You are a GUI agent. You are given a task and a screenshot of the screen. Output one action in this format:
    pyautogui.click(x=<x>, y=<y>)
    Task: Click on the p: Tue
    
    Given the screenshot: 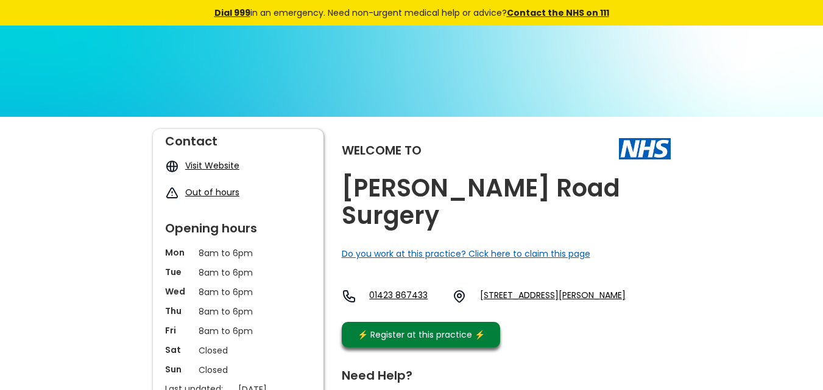 What is the action you would take?
    pyautogui.click(x=178, y=272)
    